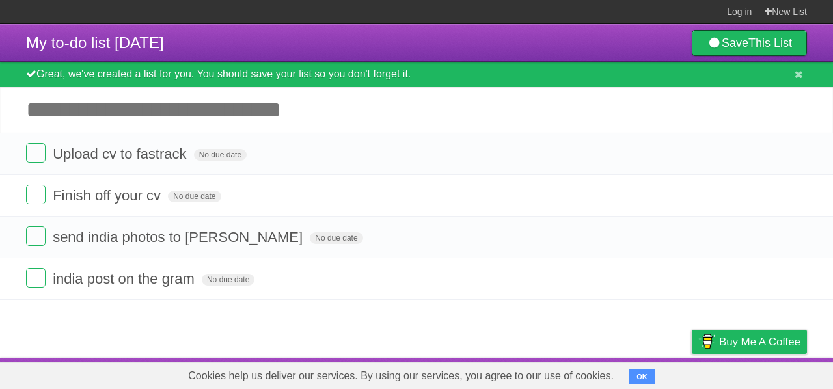  Describe the element at coordinates (749, 342) in the screenshot. I see `a: Buy me a coffee` at that location.